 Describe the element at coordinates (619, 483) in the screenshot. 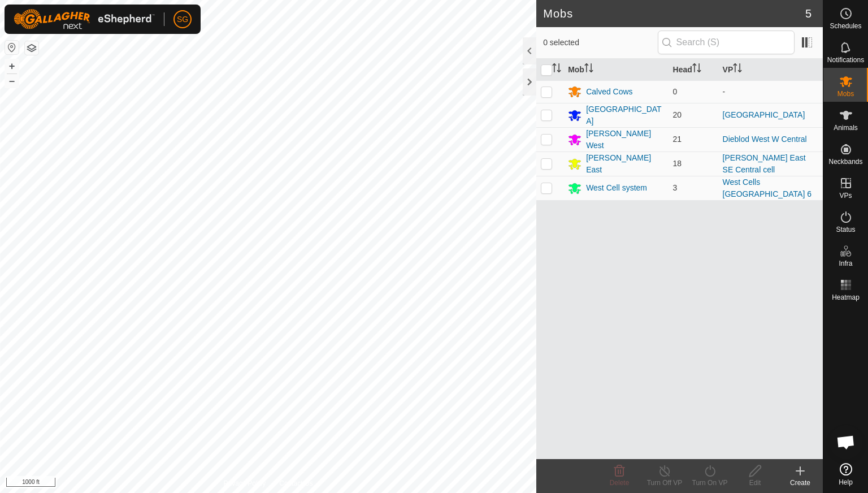

I see `span: Delete` at that location.